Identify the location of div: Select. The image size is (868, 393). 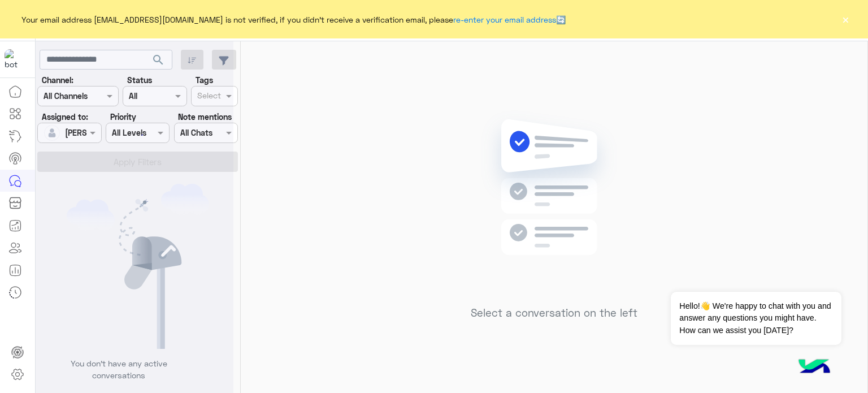
(208, 96).